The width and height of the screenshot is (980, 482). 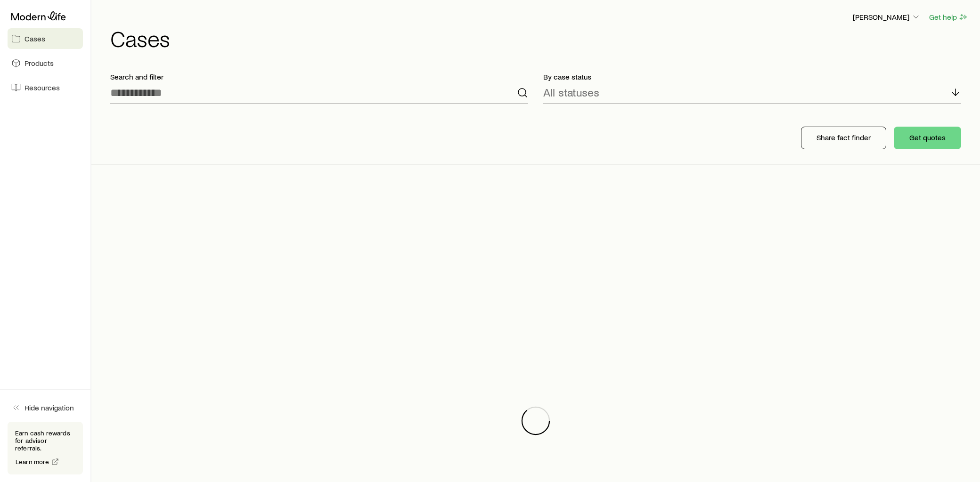 What do you see at coordinates (45, 63) in the screenshot?
I see `a: Products` at bounding box center [45, 63].